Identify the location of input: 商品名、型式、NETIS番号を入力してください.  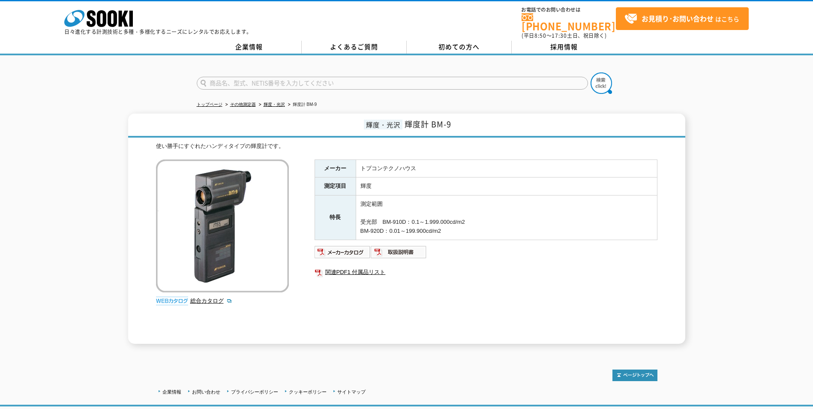
(392, 83).